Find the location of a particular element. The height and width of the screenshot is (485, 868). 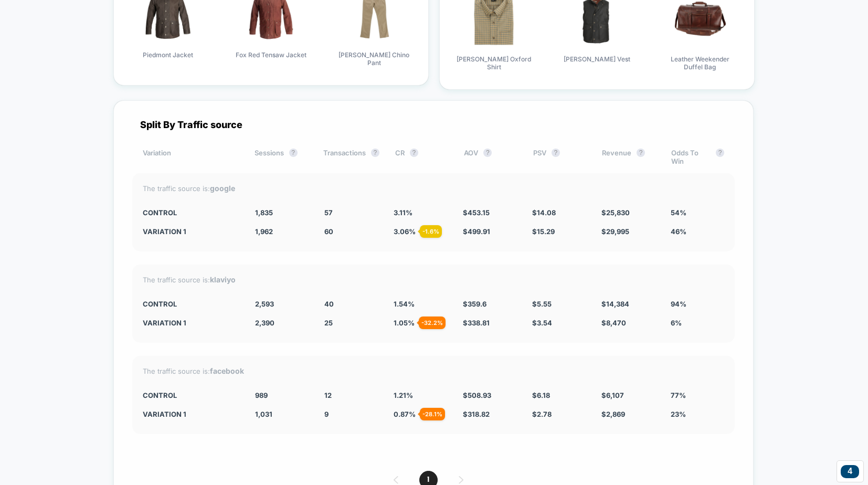

span: 1.54 % is located at coordinates (404, 304).